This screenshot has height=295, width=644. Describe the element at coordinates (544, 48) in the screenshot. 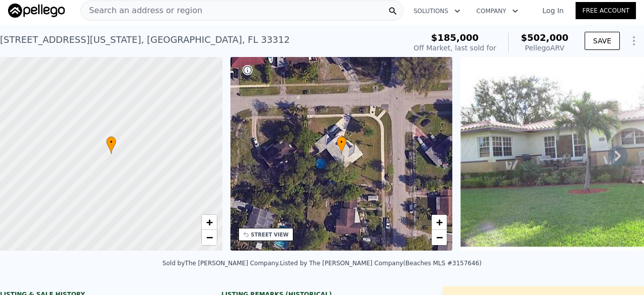

I see `div: Pellego ARV` at that location.